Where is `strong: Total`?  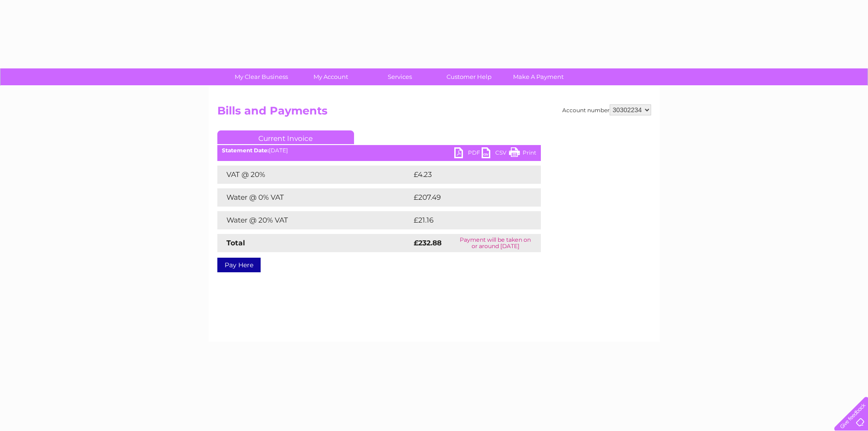 strong: Total is located at coordinates (236, 242).